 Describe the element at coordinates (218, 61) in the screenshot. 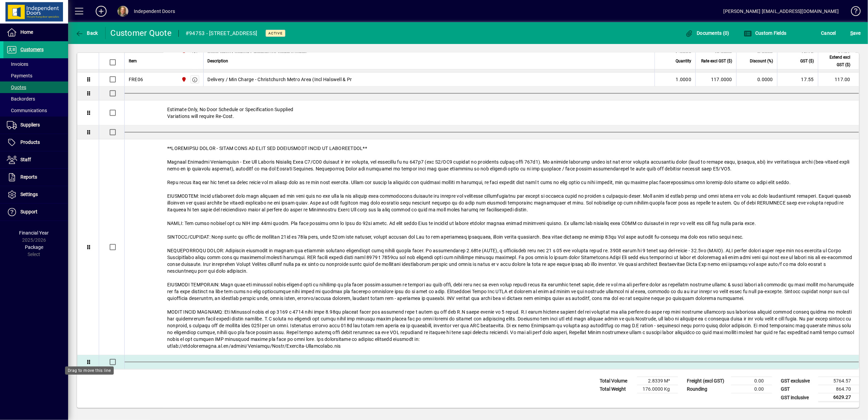

I see `span: Description` at that location.